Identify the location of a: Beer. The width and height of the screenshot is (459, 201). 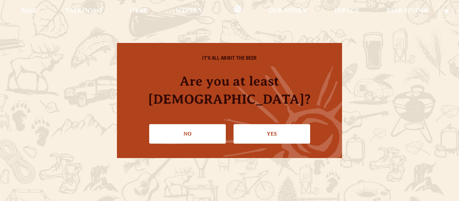
(29, 12).